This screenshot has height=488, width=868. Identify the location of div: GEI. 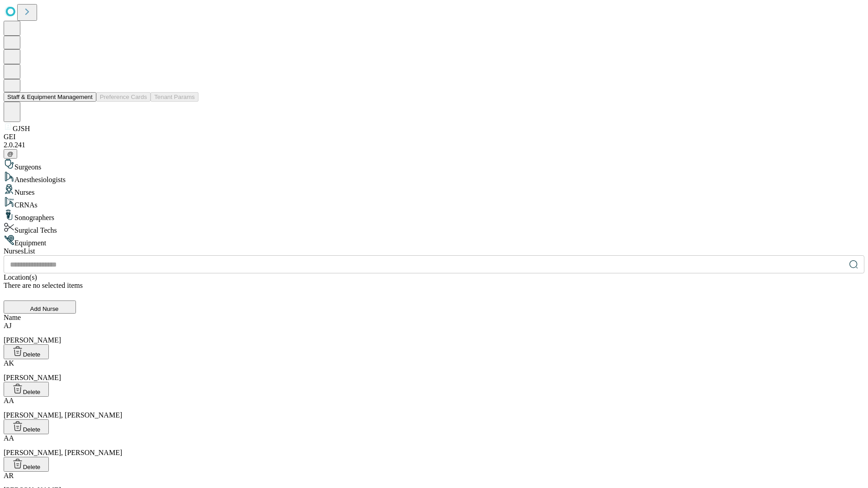
(434, 137).